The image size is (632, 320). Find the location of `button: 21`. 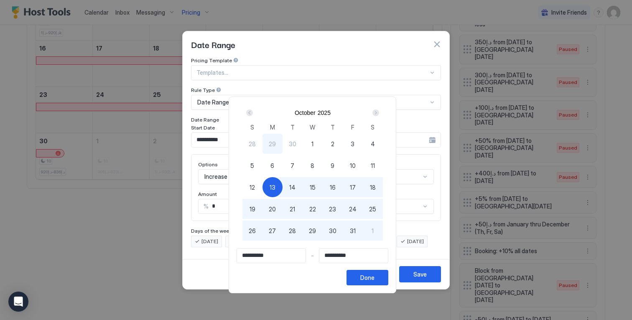

button: 21 is located at coordinates (293, 209).